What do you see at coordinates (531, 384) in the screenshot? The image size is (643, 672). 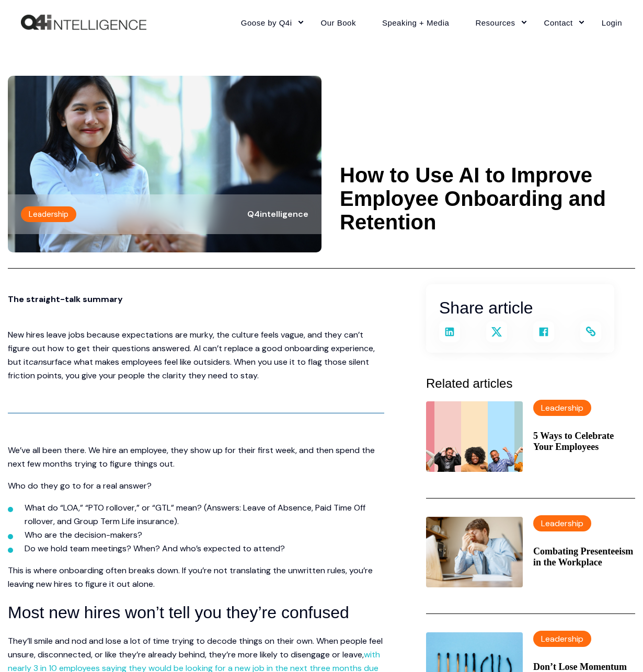 I see `h3: Related articles` at bounding box center [531, 384].